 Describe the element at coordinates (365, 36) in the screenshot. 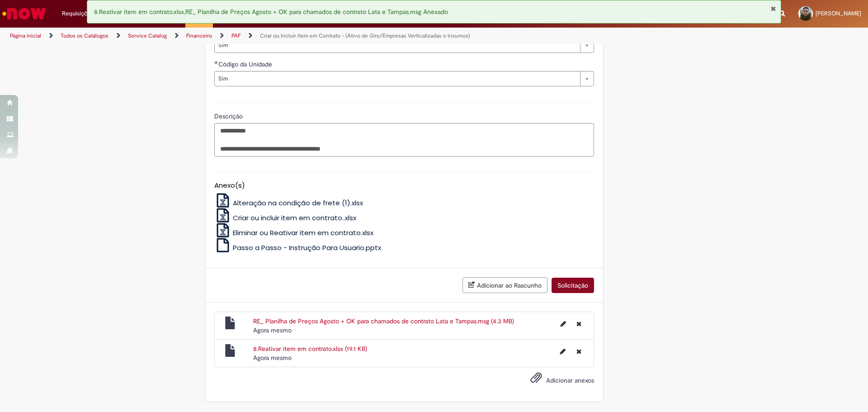

I see `a: Criar ou Incluir Item em Contrato - (Ativo de Giro/Empresas Verticalizadas e Insumos)` at that location.